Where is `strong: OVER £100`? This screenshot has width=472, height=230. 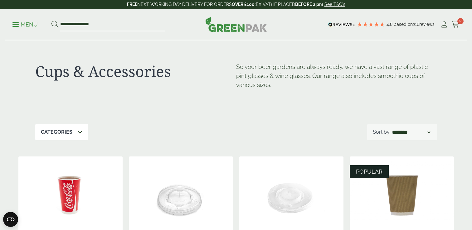 strong: OVER £100 is located at coordinates (243, 4).